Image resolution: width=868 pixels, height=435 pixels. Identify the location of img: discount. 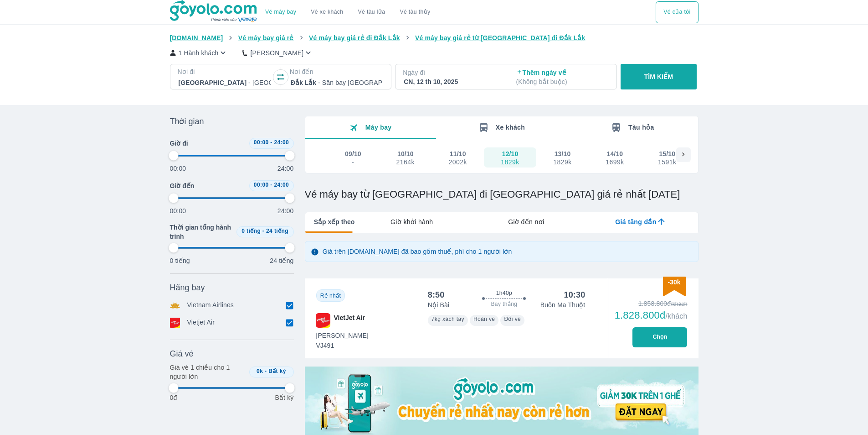
(675, 286).